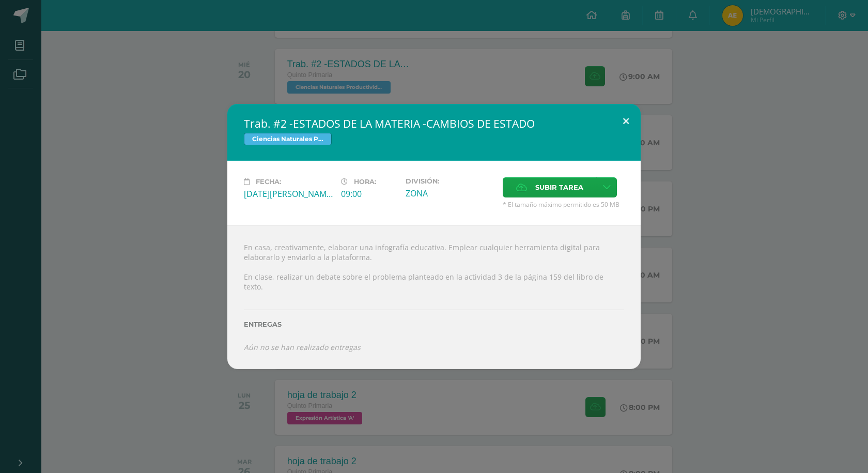 Image resolution: width=868 pixels, height=473 pixels. I want to click on div: En casa, creativamente, elaborar una infografía educativa. Emplear cualquier herramienta digital ..., so click(434, 297).